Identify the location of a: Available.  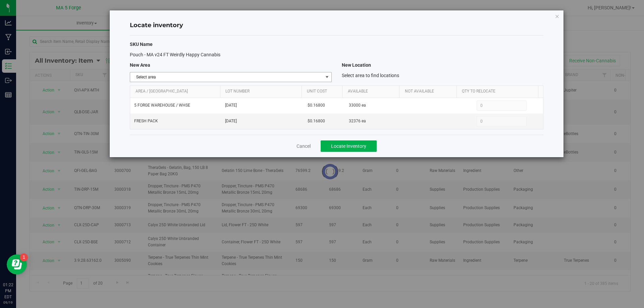
(372, 92).